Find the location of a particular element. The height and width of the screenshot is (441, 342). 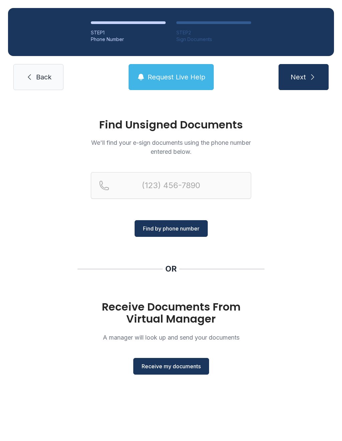

h1: Find Unsigned Documents is located at coordinates (171, 125).